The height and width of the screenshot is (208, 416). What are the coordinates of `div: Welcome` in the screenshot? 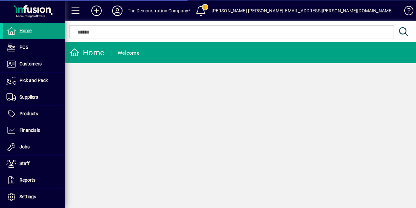 It's located at (128, 53).